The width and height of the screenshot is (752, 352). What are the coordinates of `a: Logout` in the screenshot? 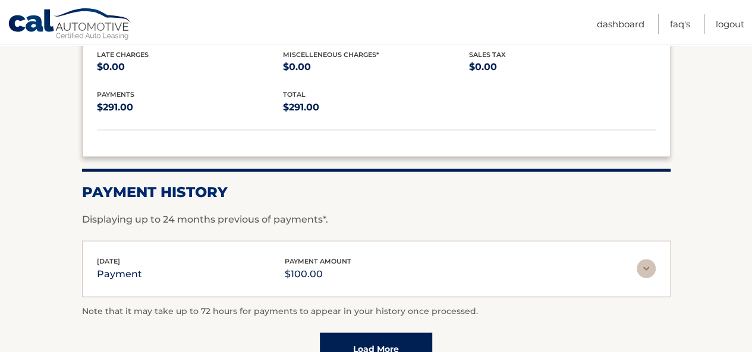 It's located at (730, 24).